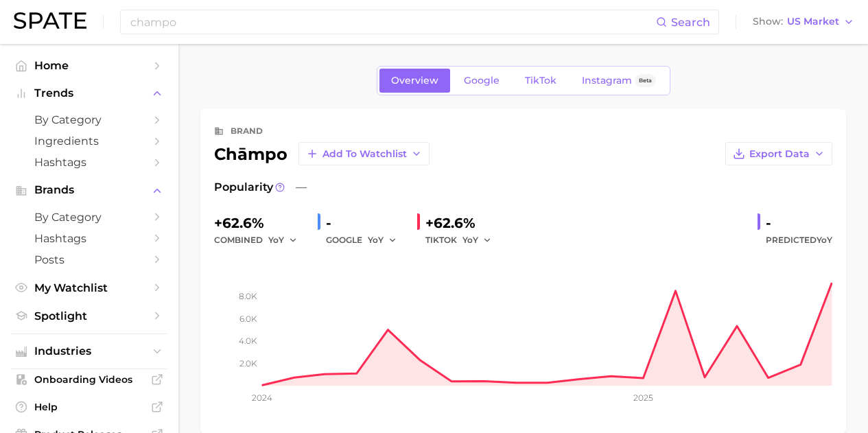 This screenshot has height=433, width=868. What do you see at coordinates (260, 240) in the screenshot?
I see `div: combined` at bounding box center [260, 240].